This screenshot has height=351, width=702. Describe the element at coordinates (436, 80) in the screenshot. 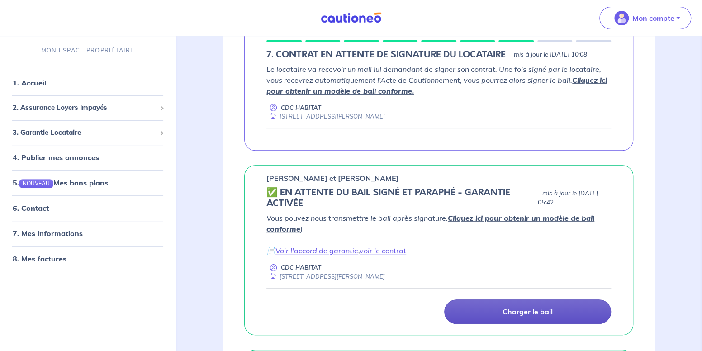

I see `em: Le locataire va recevoir un mail lui demandant de signer son contrat. Une fois signé par le locat...` at that location.